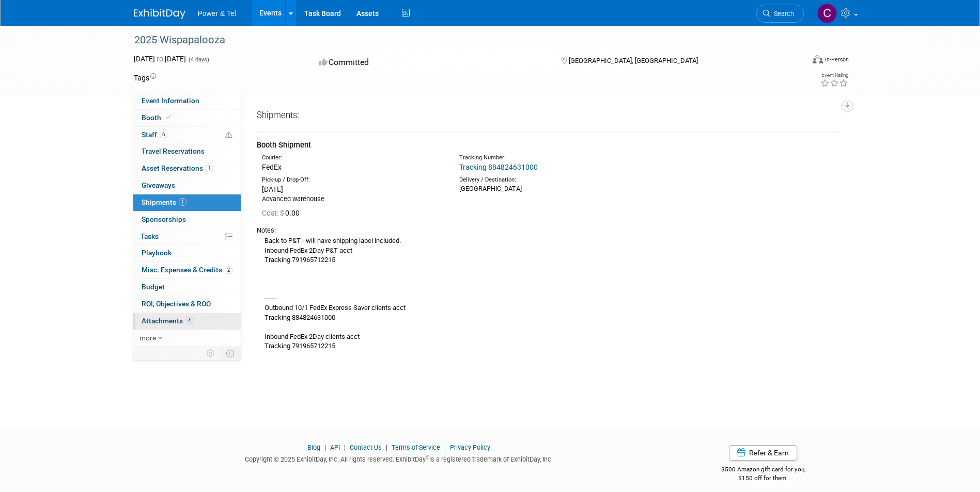 The width and height of the screenshot is (980, 492). Describe the element at coordinates (274, 213) in the screenshot. I see `span: Cost: $` at that location.